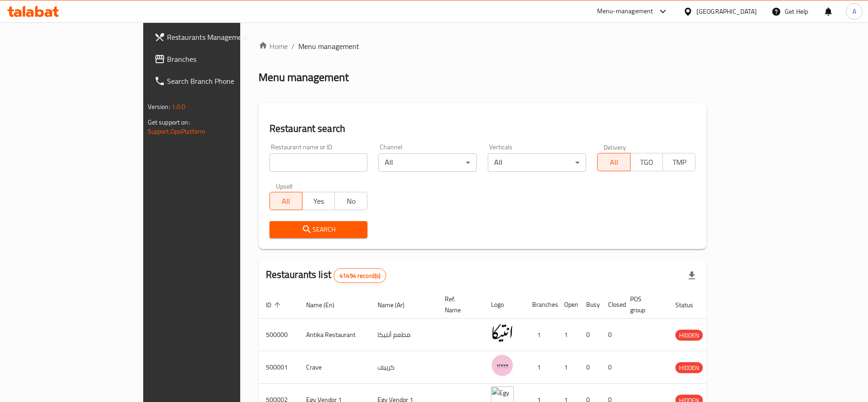 Image resolution: width=868 pixels, height=402 pixels. I want to click on span: Yes, so click(319, 201).